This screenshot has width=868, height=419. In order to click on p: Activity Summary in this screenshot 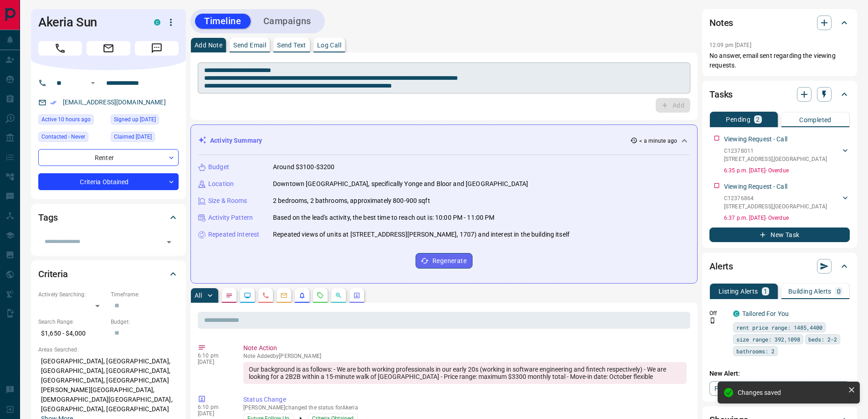, I will do `click(236, 140)`.